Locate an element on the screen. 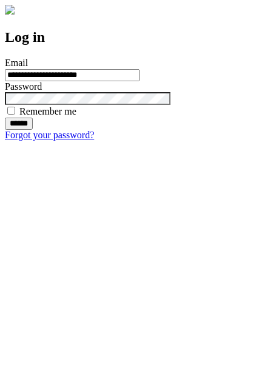 Image resolution: width=273 pixels, height=365 pixels. img: logo-4e3dc11c47720685a147b03b5a06dd966a58ff35d612b21f08c02c0306f2b779.png is located at coordinates (10, 10).